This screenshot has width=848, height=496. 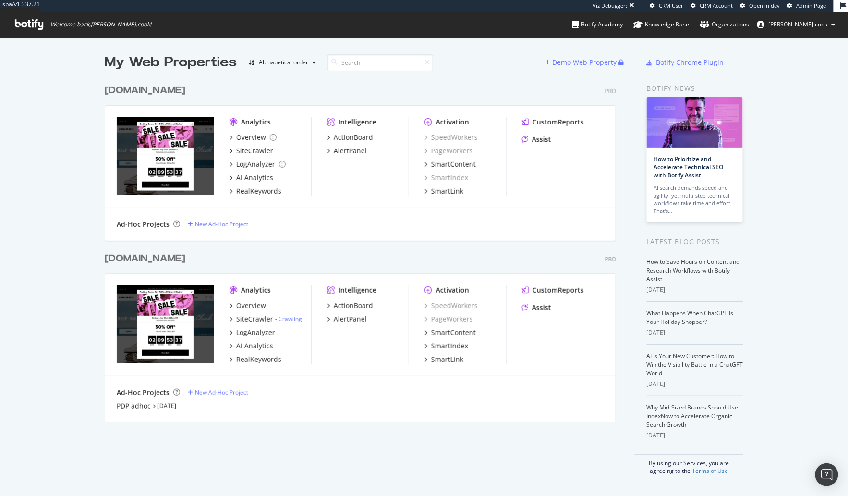 What do you see at coordinates (671, 5) in the screenshot?
I see `span: CRM User` at bounding box center [671, 5].